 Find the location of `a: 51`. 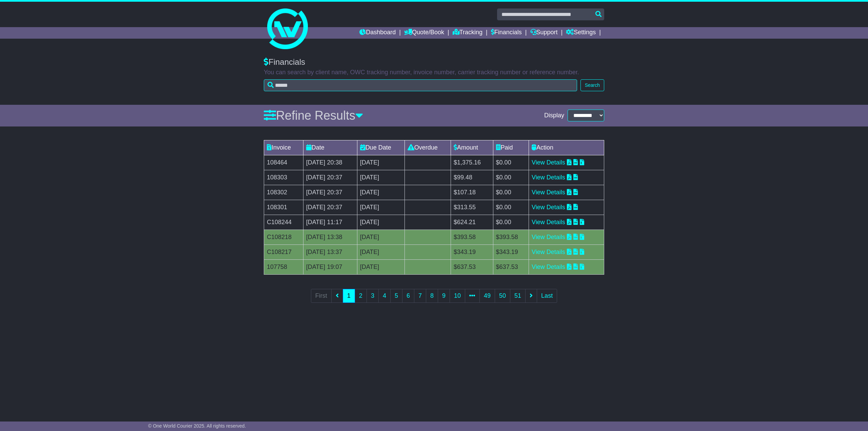

a: 51 is located at coordinates (518, 295).